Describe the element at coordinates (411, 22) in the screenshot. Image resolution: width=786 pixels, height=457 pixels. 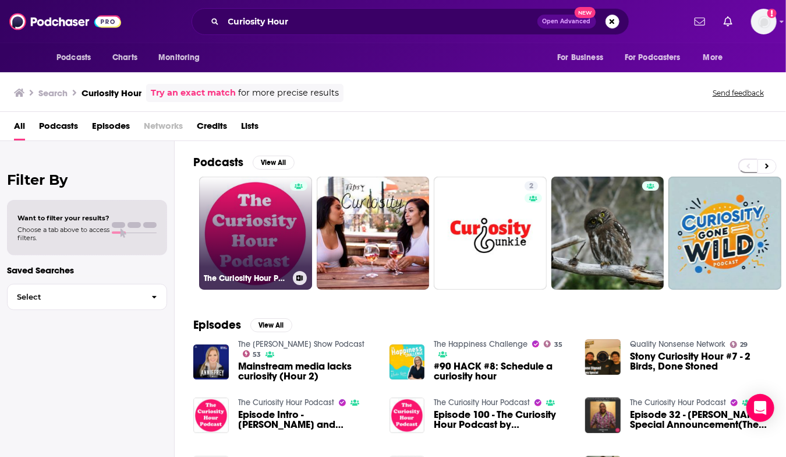
I see `div: Search podcasts, credits, & more...` at that location.